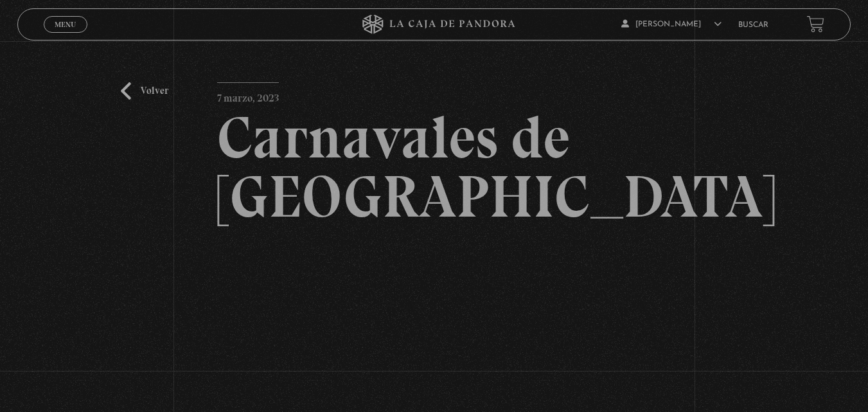  What do you see at coordinates (815, 24) in the screenshot?
I see `a: View your shopping cart` at bounding box center [815, 24].